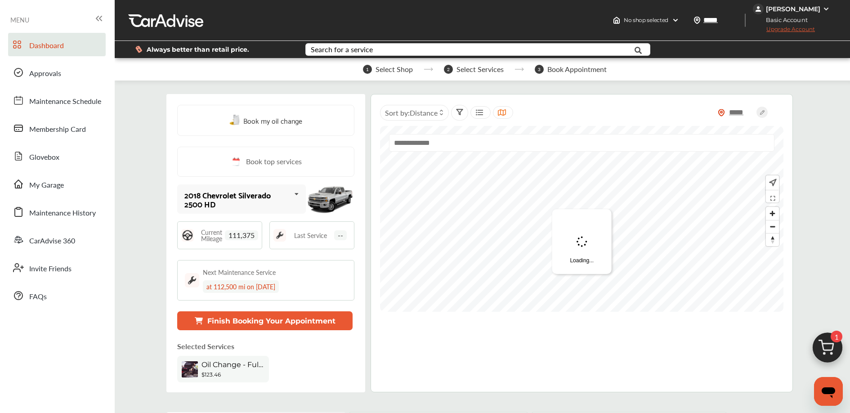 Image resolution: width=850 pixels, height=413 pixels. What do you see at coordinates (50, 269) in the screenshot?
I see `span: Invite Friends` at bounding box center [50, 269].